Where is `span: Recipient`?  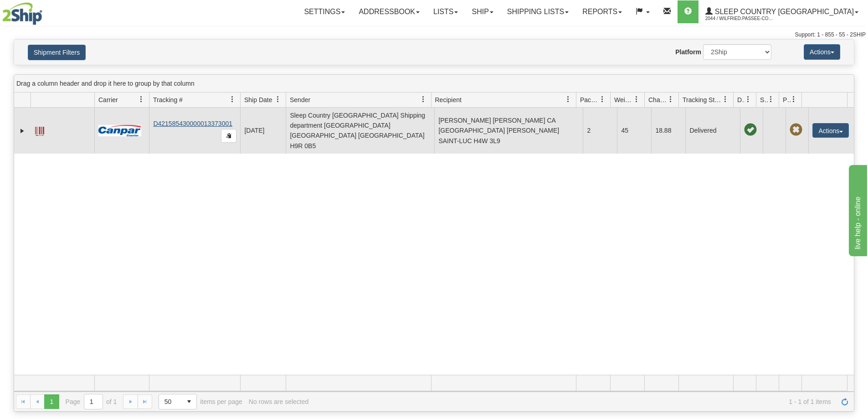
span: Recipient is located at coordinates (448, 100).